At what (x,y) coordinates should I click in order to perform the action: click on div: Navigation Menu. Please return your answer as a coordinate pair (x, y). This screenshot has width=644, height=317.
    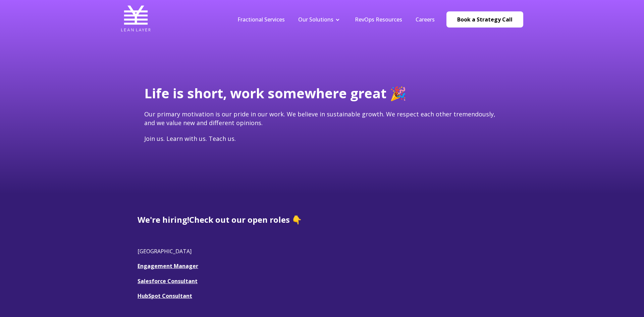
    Looking at the image, I should click on (336, 20).